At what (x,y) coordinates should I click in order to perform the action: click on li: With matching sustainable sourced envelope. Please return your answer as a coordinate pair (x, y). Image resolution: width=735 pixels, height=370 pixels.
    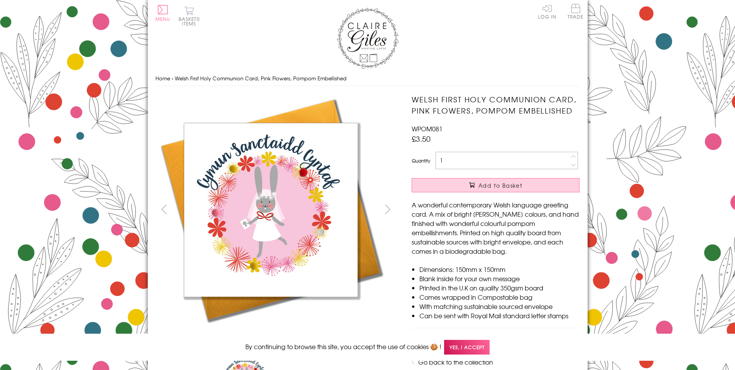
    Looking at the image, I should click on (499, 306).